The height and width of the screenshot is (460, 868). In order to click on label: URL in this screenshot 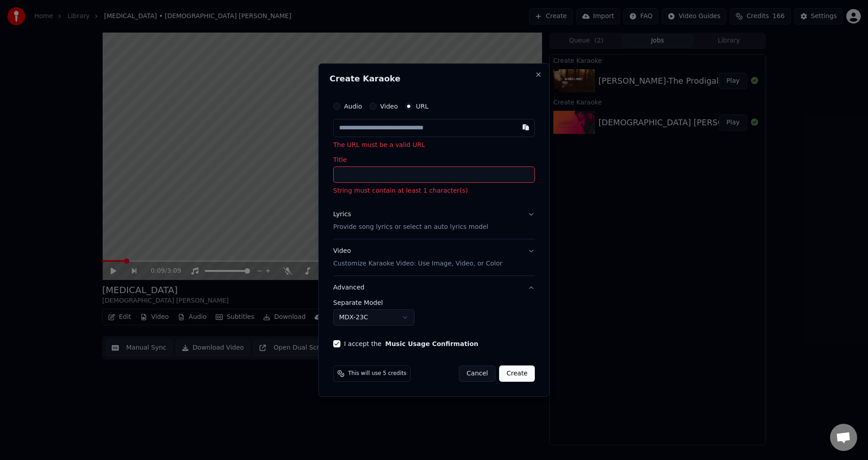, I will do `click(423, 106)`.